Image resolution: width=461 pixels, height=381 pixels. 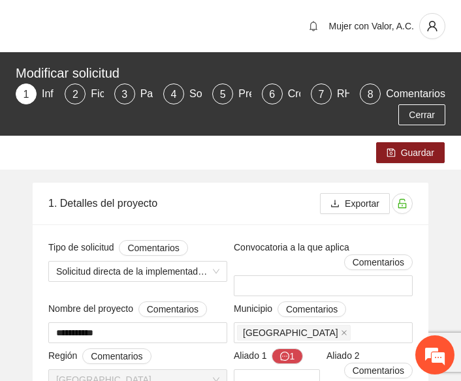 What do you see at coordinates (231, 94) in the screenshot?
I see `div: 5Presupuesto` at bounding box center [231, 94].